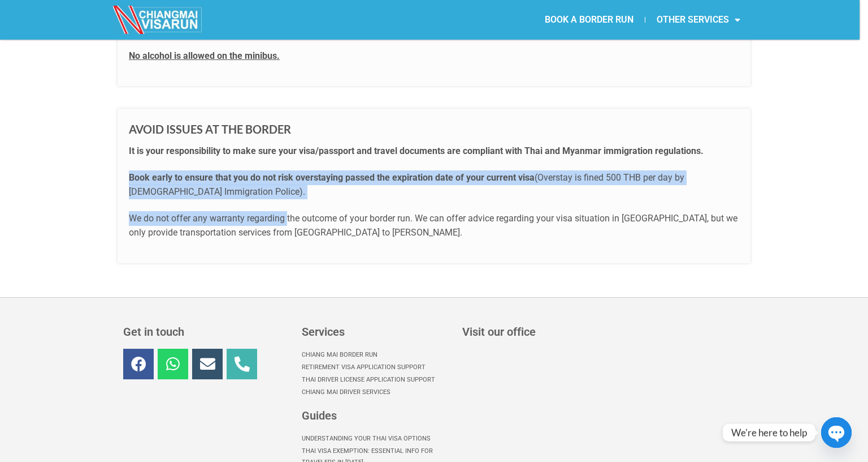  Describe the element at coordinates (699, 20) in the screenshot. I see `a: OTHER SERVICES` at that location.